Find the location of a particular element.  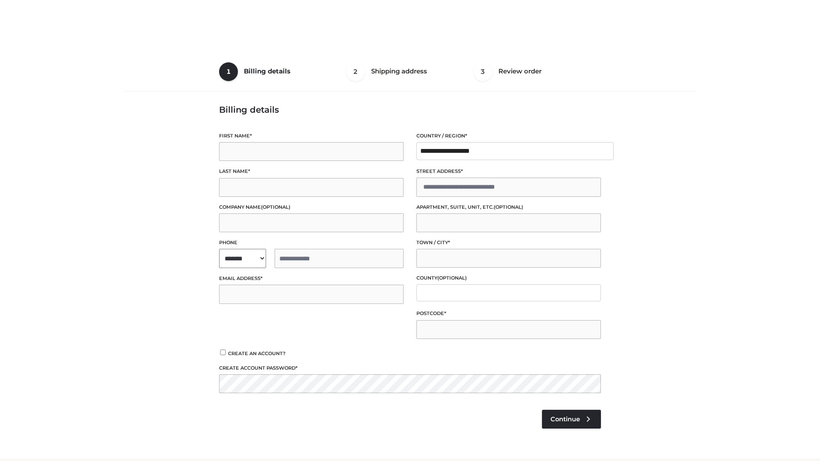

span: Shipping address is located at coordinates (399, 71).